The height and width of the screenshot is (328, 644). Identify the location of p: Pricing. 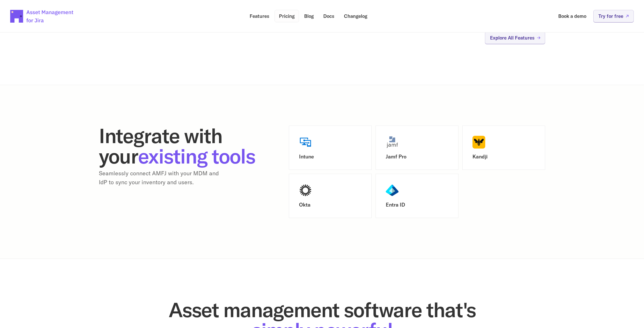
(287, 16).